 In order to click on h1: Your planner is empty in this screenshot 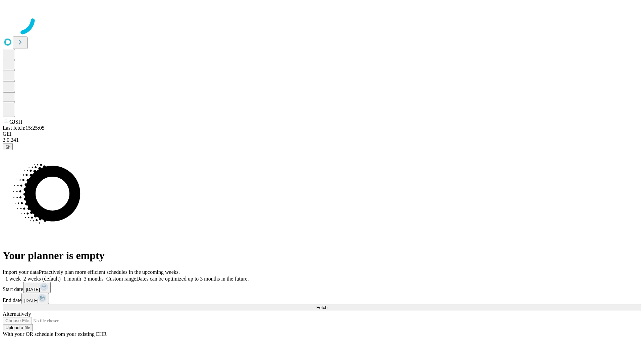, I will do `click(322, 255)`.